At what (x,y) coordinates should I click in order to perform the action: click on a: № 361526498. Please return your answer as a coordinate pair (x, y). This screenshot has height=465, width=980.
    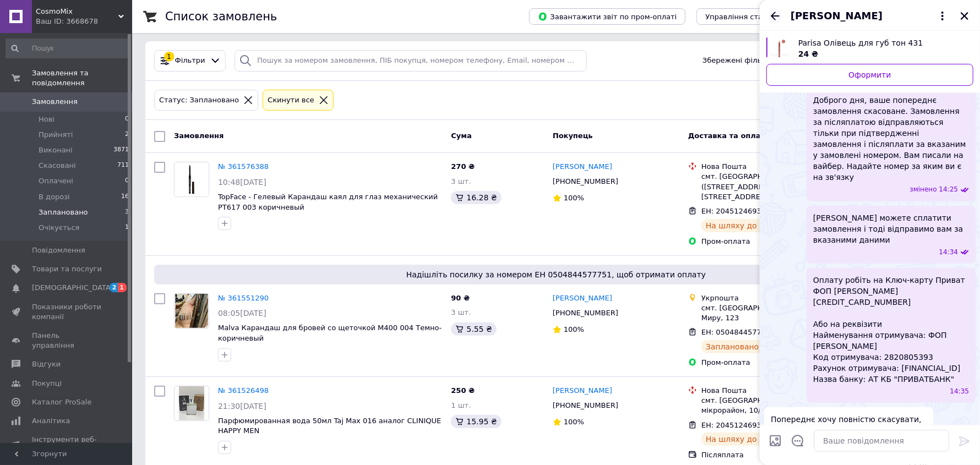
    Looking at the image, I should click on (243, 390).